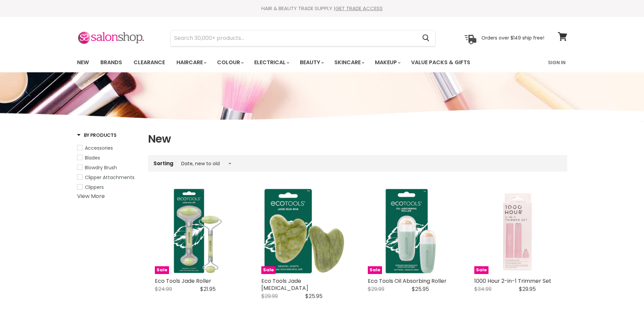 This screenshot has width=644, height=322. What do you see at coordinates (93, 157) in the screenshot?
I see `span: Blades` at bounding box center [93, 157].